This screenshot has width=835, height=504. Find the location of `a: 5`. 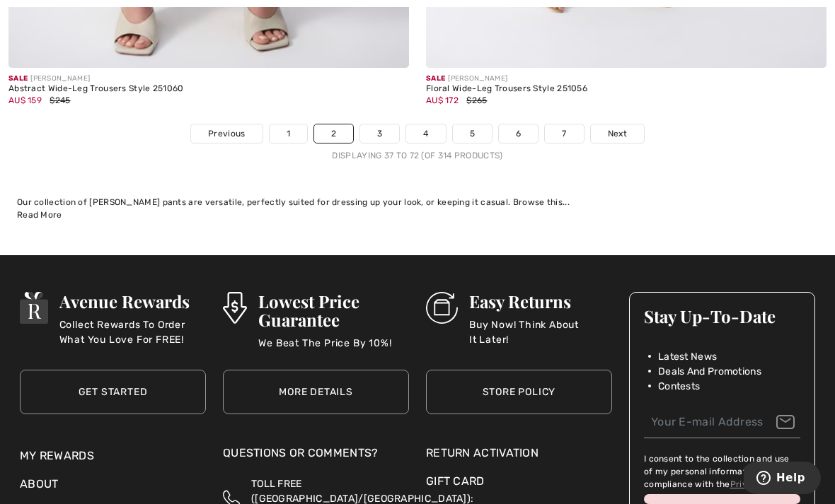

a: 5 is located at coordinates (472, 134).